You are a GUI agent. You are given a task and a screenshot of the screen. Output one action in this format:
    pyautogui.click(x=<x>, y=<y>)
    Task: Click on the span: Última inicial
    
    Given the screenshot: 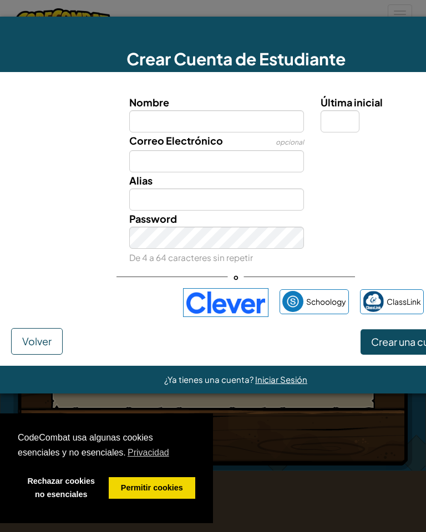 What is the action you would take?
    pyautogui.click(x=352, y=102)
    